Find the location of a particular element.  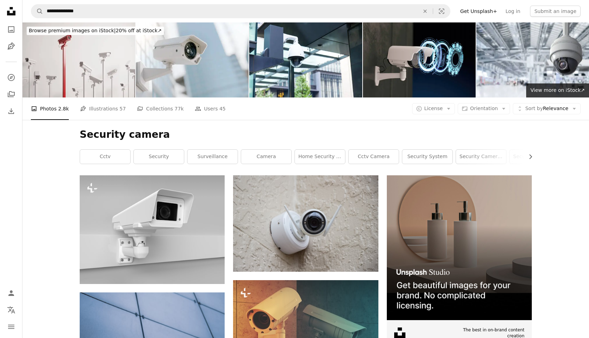

button: Search Unsplash is located at coordinates (37, 11).